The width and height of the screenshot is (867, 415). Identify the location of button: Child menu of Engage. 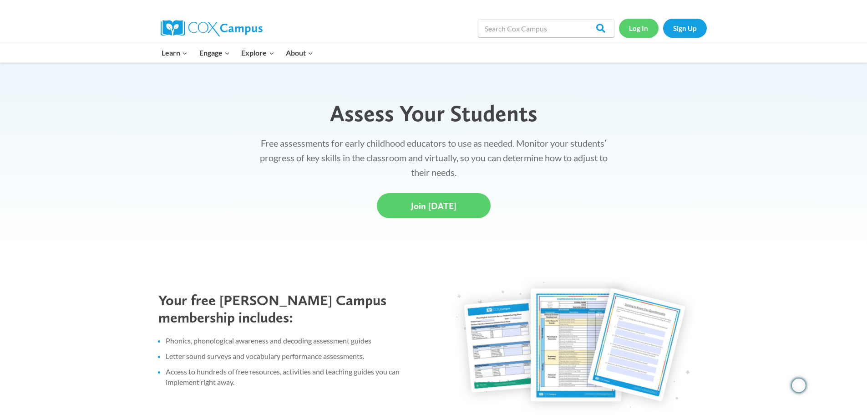
(214, 53).